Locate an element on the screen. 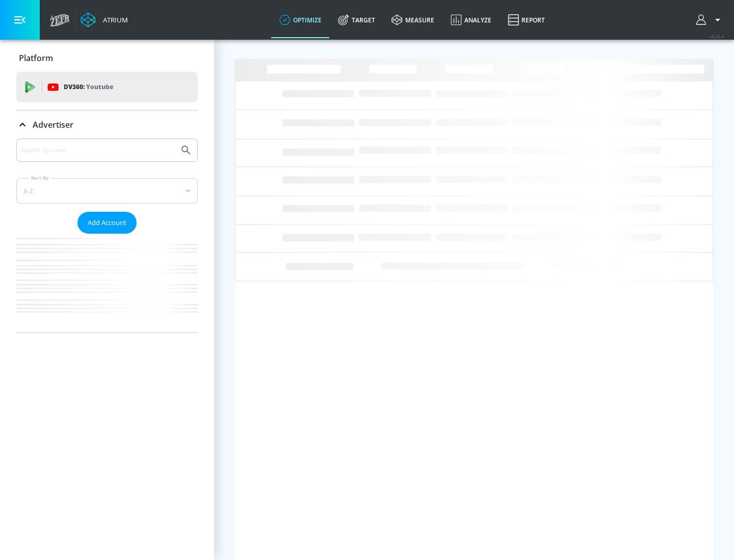 This screenshot has height=560, width=734. a: Report is located at coordinates (526, 19).